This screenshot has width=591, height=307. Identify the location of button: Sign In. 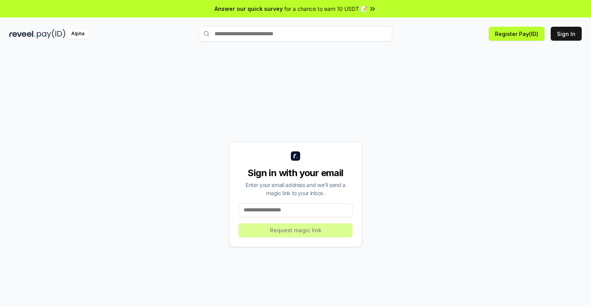
(567, 34).